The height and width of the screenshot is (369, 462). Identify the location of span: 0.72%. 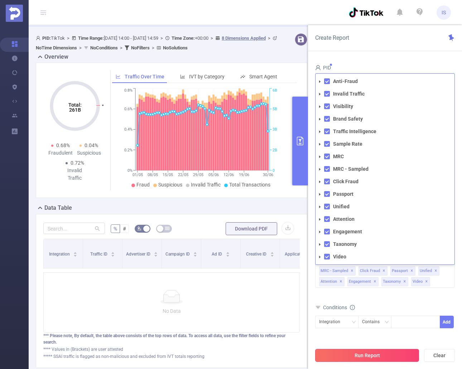
(77, 163).